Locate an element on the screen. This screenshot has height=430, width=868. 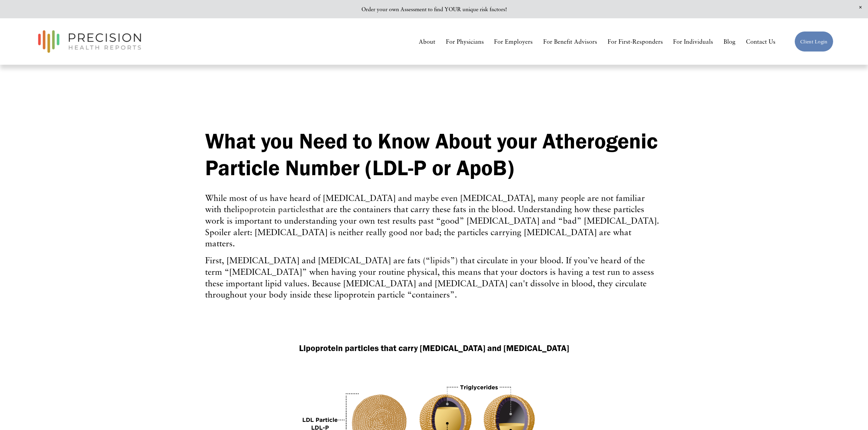
a: For Benefit Advisors is located at coordinates (570, 41).